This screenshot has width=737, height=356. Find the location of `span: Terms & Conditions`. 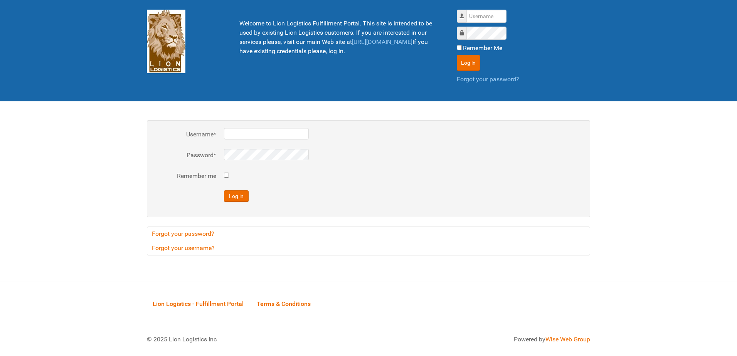

span: Terms & Conditions is located at coordinates (284, 304).